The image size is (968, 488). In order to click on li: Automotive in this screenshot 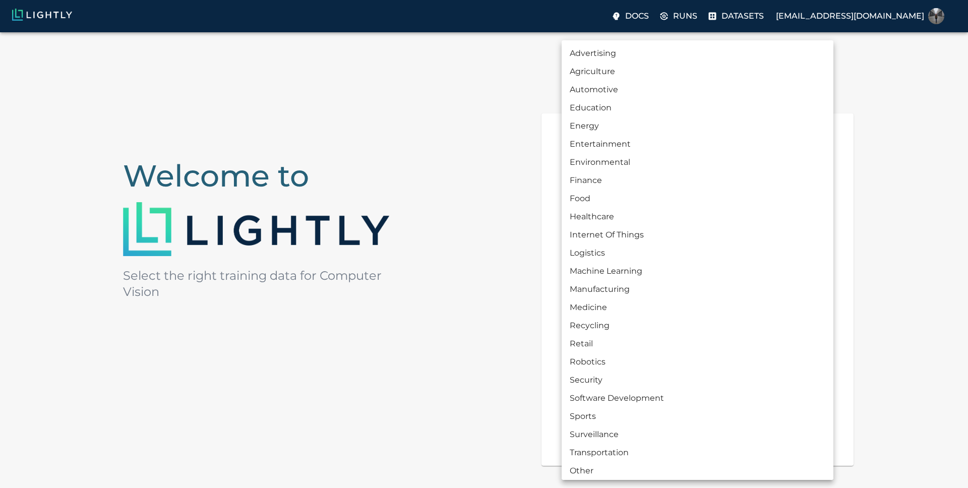, I will do `click(698, 90)`.